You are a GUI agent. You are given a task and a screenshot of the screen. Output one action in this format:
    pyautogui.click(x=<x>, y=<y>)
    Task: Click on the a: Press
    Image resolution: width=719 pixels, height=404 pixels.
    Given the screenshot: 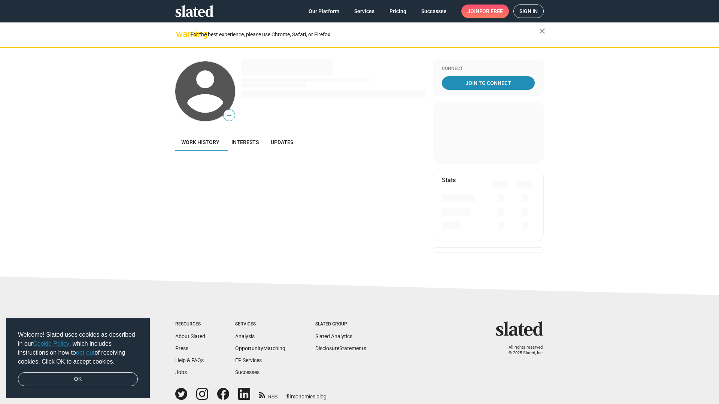 What is the action you would take?
    pyautogui.click(x=182, y=348)
    